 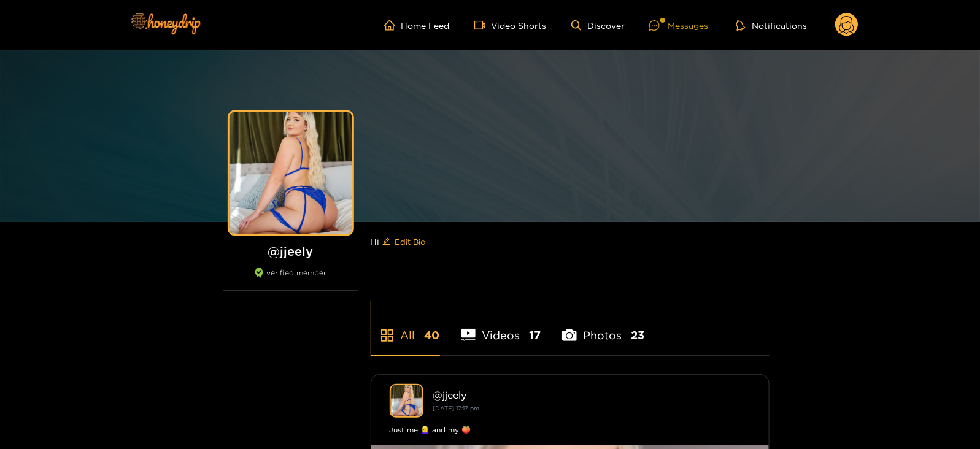 I want to click on h1: @ jjeely, so click(x=291, y=251).